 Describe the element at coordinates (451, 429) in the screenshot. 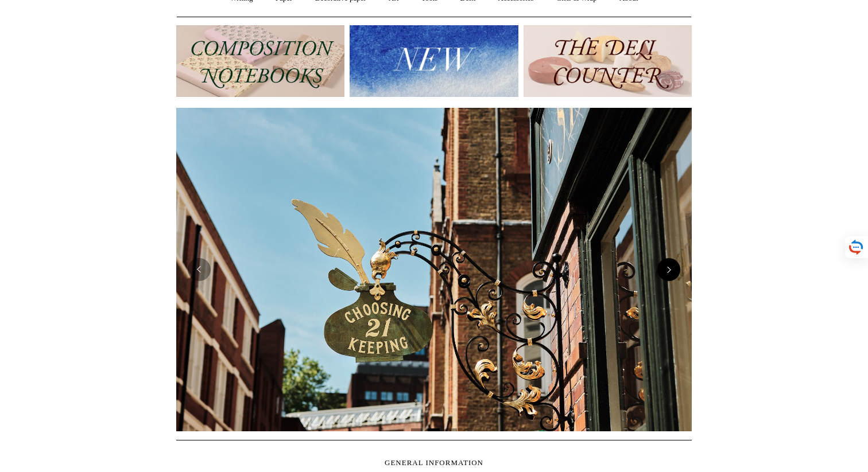

I see `button: Page 3` at that location.